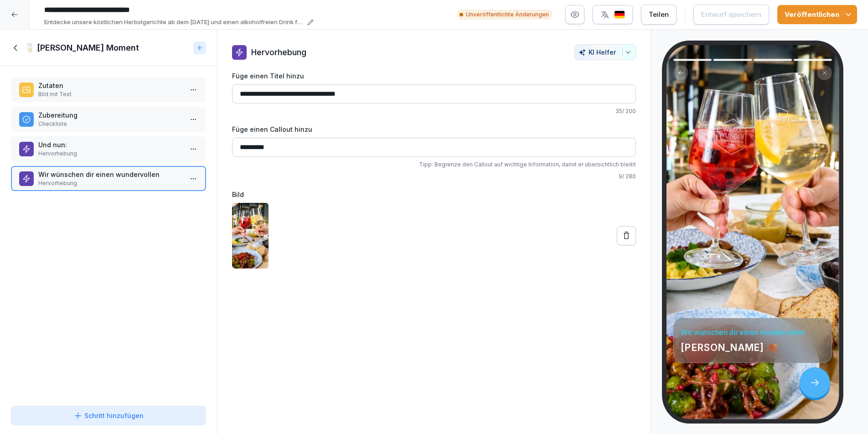 The height and width of the screenshot is (434, 868). What do you see at coordinates (434, 129) in the screenshot?
I see `label: Füge einen Callout hinzu` at bounding box center [434, 129].